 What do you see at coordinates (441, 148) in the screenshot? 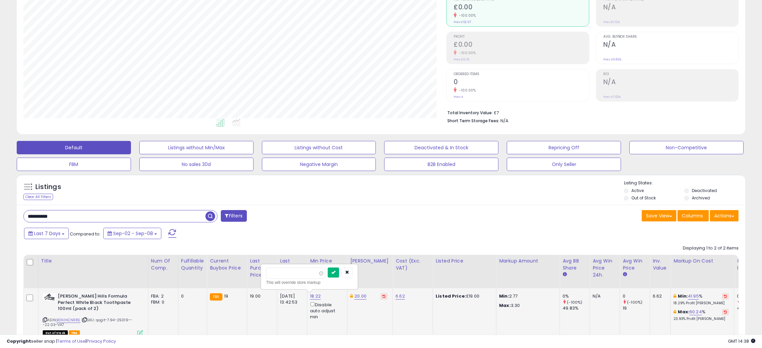
I see `button: Deactivated & In Stock` at bounding box center [441, 148].